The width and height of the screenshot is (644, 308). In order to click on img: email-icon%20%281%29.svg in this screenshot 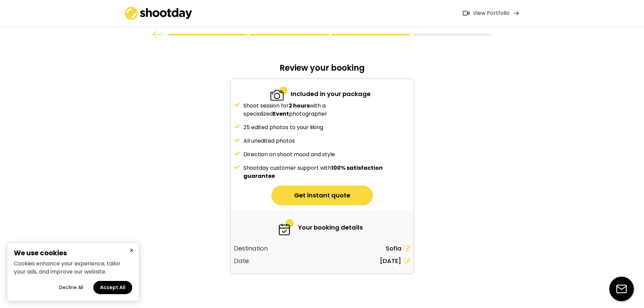, I will do `click(622, 289)`.